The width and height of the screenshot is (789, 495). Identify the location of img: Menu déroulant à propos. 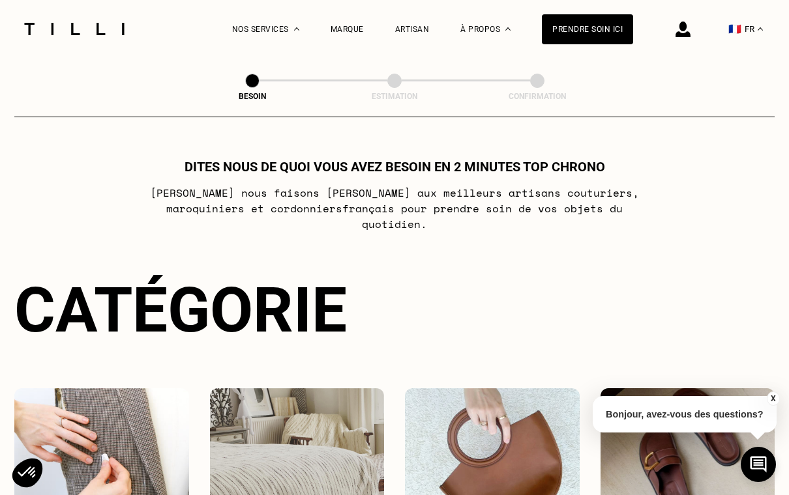
(508, 29).